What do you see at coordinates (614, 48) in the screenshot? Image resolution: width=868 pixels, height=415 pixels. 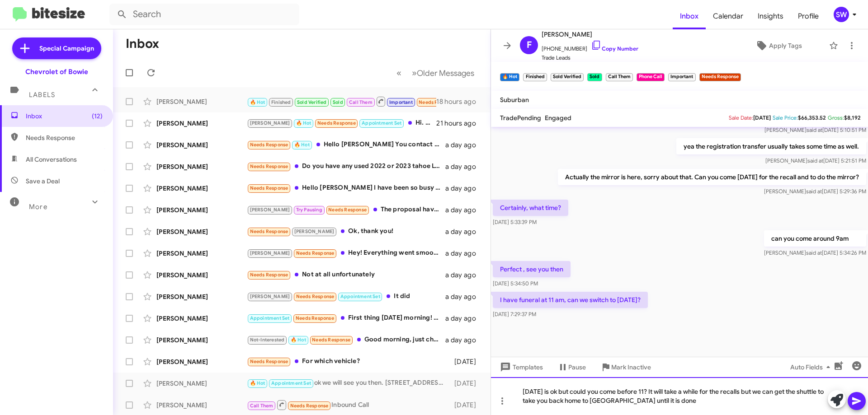 I see `a: Copy Number` at bounding box center [614, 48].